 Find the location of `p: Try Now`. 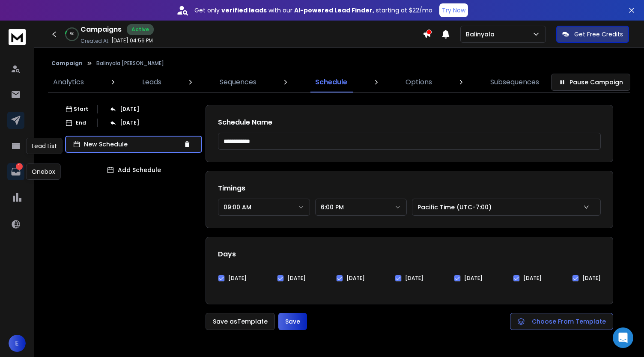

p: Try Now is located at coordinates (453, 11).